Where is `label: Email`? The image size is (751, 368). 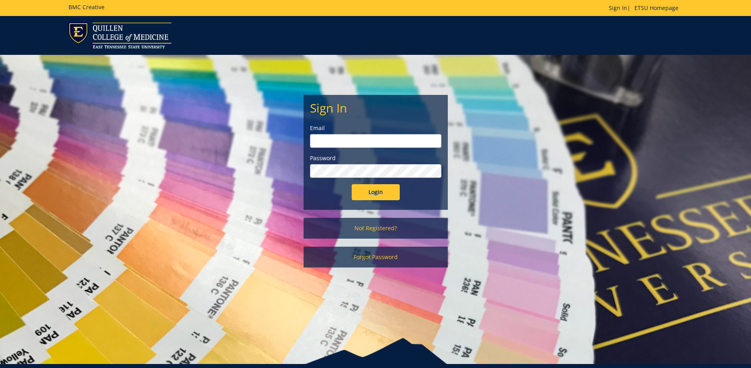 label: Email is located at coordinates (376, 128).